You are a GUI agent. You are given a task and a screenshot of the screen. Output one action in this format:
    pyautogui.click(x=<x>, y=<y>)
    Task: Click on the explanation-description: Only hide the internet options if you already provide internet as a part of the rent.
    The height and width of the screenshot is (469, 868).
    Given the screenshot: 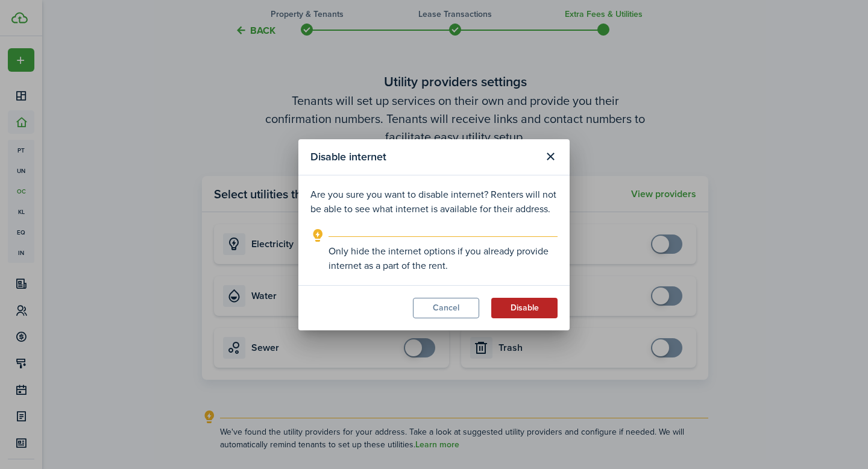 What is the action you would take?
    pyautogui.click(x=443, y=258)
    